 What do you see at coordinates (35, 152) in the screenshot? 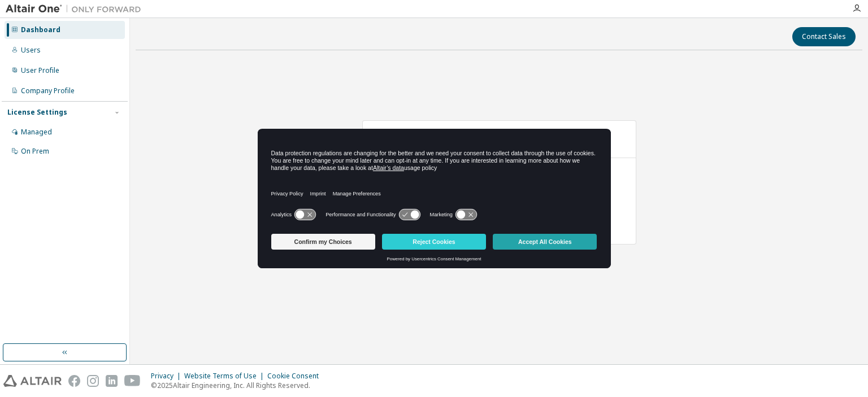
I see `div: On Prem` at bounding box center [35, 152].